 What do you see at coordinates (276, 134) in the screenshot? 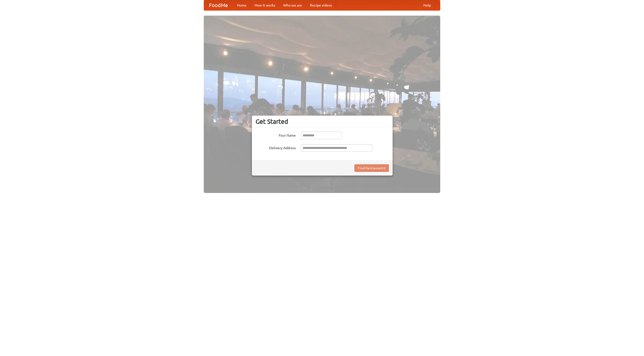
I see `label: Your Name` at bounding box center [276, 134].